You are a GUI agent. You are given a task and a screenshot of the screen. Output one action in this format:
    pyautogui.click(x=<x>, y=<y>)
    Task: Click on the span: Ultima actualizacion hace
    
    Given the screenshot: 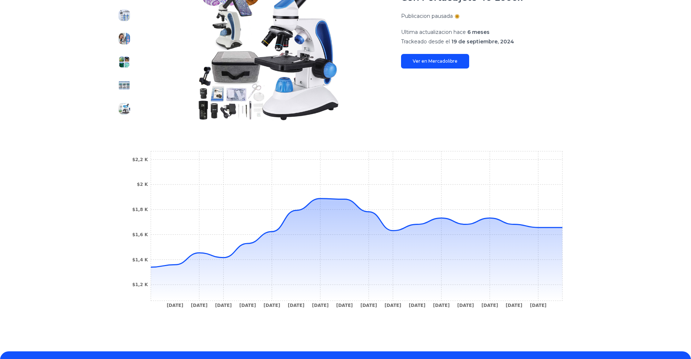 What is the action you would take?
    pyautogui.click(x=433, y=32)
    